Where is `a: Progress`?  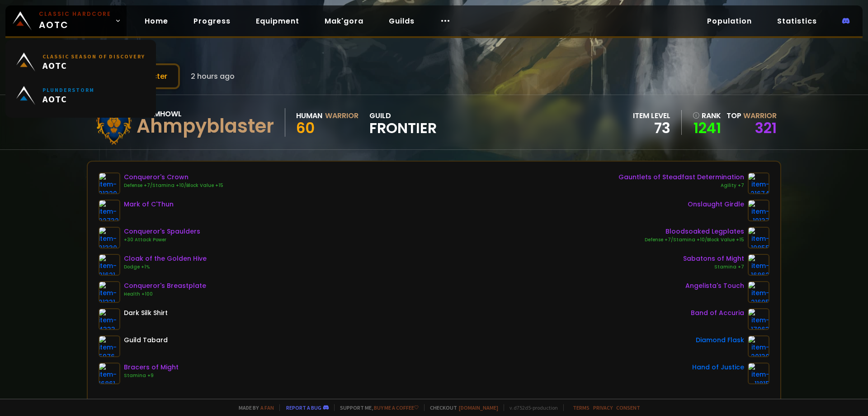 a: Progress is located at coordinates (212, 21).